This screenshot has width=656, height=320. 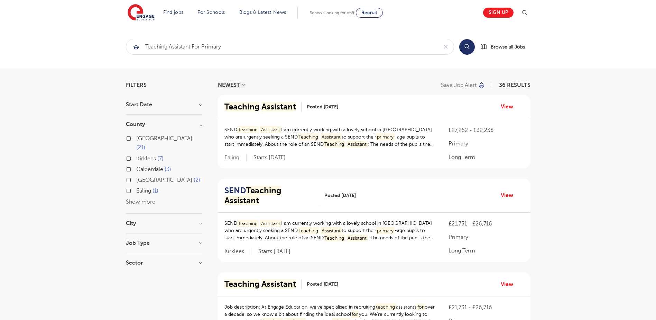 I want to click on a: Find jobs, so click(x=173, y=12).